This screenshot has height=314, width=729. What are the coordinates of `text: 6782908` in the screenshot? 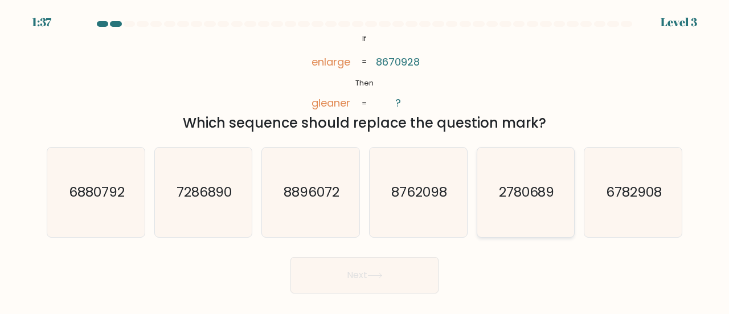 It's located at (633, 191).